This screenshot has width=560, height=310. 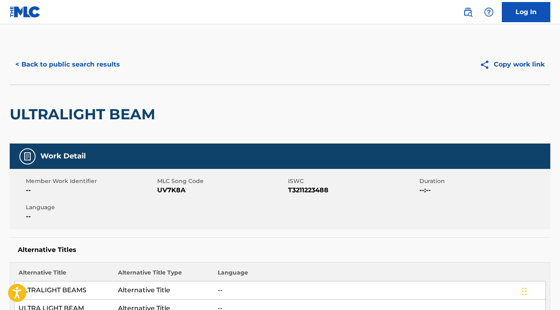 I want to click on span: Duration, so click(x=484, y=181).